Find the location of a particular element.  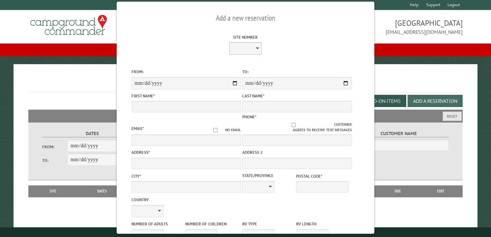

small: © Campground Commander LLC. All rights reserved. is located at coordinates (245, 231).